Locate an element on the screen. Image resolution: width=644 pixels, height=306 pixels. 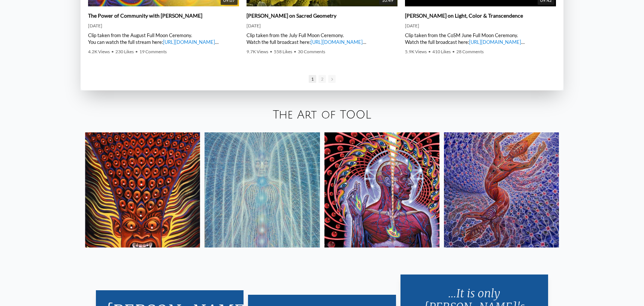
span: Go to next slide is located at coordinates (332, 79).